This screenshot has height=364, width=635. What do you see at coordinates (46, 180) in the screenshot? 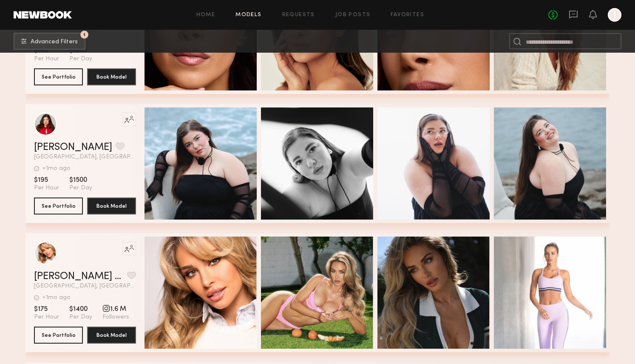
I see `span: $195` at bounding box center [46, 180].